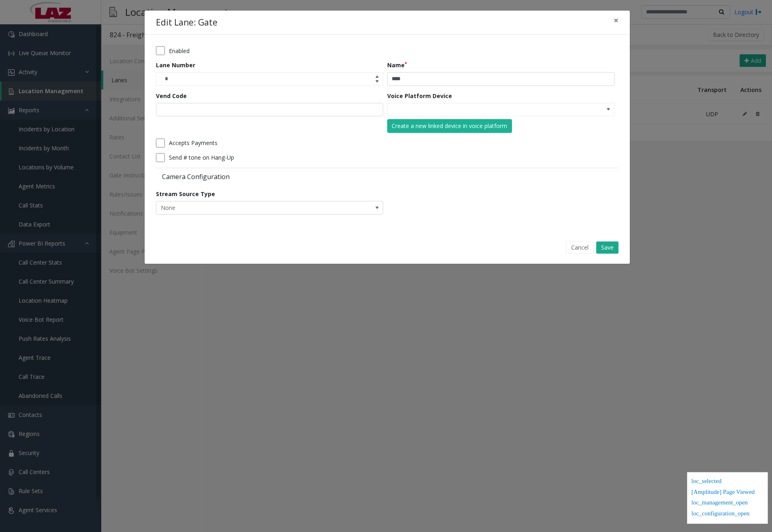 Image resolution: width=772 pixels, height=532 pixels. Describe the element at coordinates (727, 493) in the screenshot. I see `div: [Amplitude] Page Viewed` at that location.